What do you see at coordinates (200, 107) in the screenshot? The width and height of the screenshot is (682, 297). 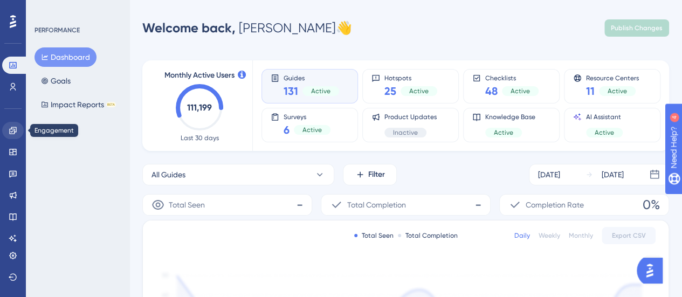 I see `text: 111,199` at bounding box center [200, 107].